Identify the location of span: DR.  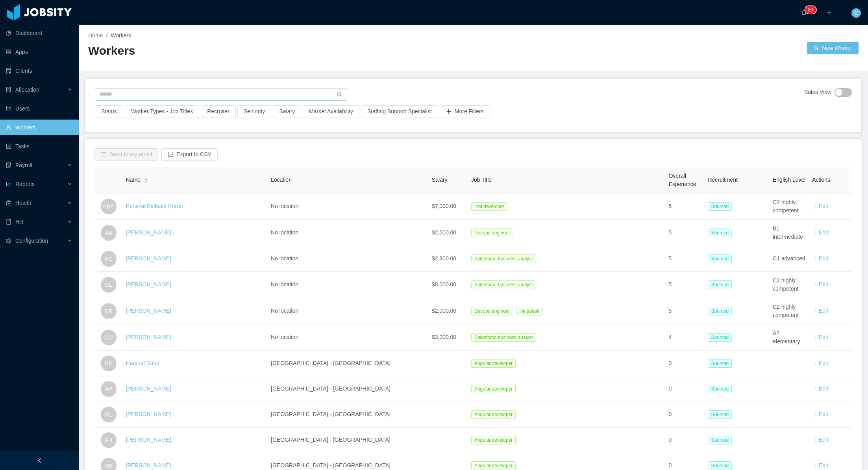
(109, 311).